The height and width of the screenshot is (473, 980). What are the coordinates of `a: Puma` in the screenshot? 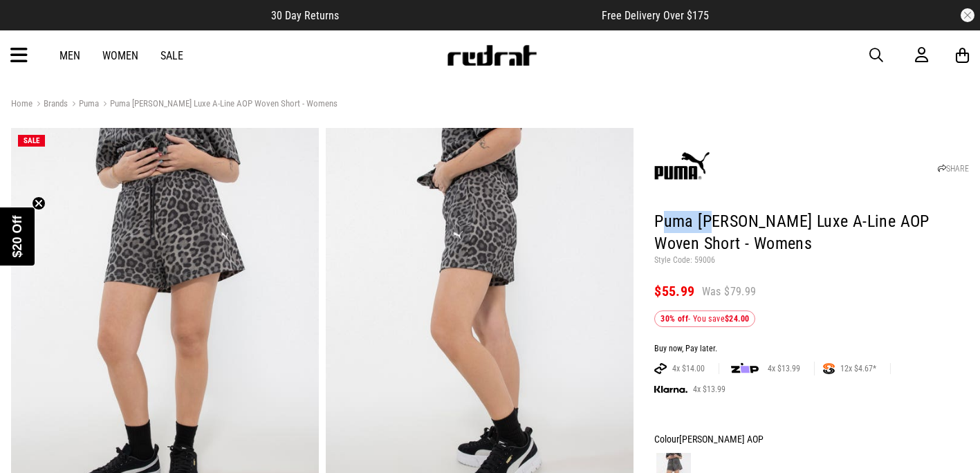 It's located at (83, 104).